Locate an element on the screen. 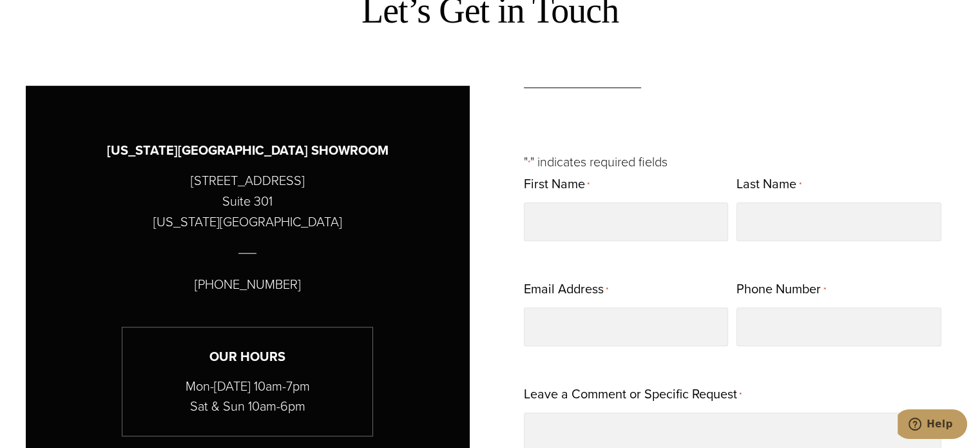  label: Leave a Comment or Specific Request is located at coordinates (633, 394).